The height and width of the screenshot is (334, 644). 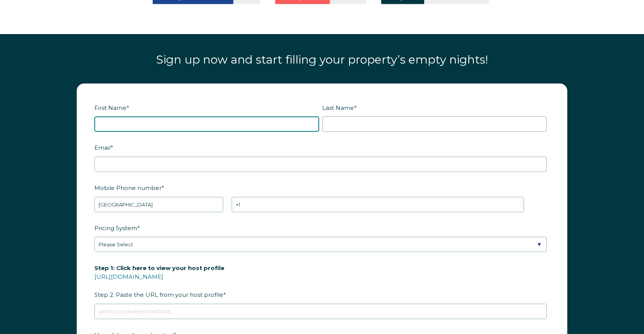 What do you see at coordinates (116, 228) in the screenshot?
I see `span: Pricing System` at bounding box center [116, 228].